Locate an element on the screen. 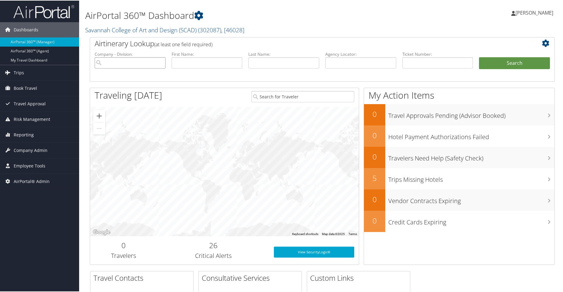 The width and height of the screenshot is (563, 292). span: ( 302087 ) is located at coordinates (210, 29).